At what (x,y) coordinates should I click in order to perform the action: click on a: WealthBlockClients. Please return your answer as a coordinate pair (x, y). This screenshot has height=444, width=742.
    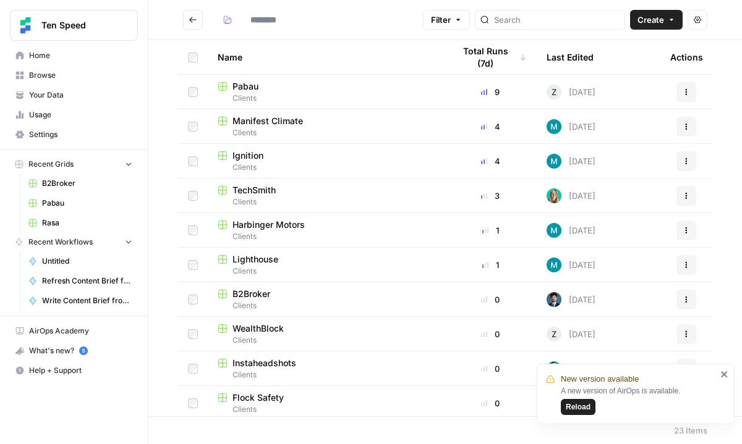
    Looking at the image, I should click on (326, 334).